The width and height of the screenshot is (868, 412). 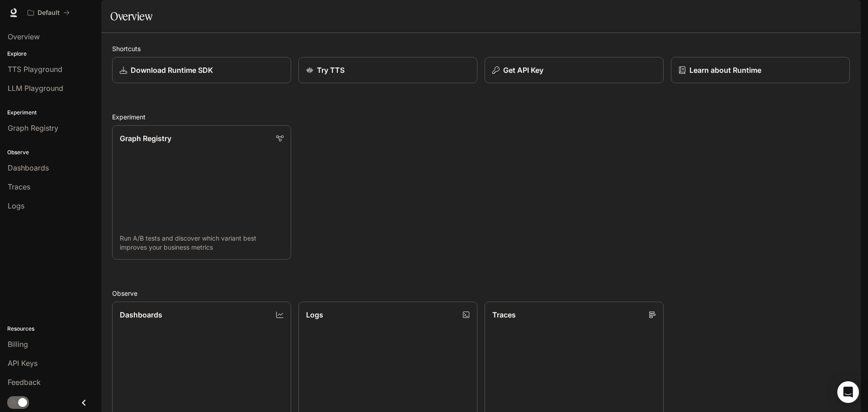 I want to click on h2: Experiment, so click(x=481, y=117).